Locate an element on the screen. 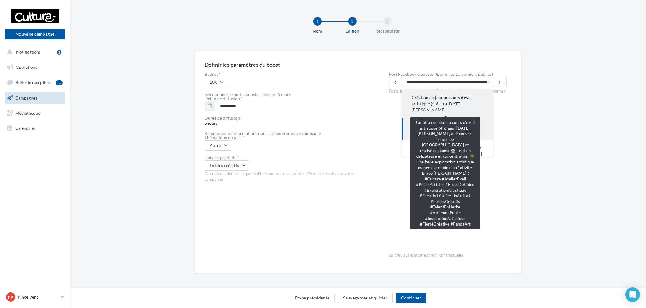  span: PV is located at coordinates (11, 297).